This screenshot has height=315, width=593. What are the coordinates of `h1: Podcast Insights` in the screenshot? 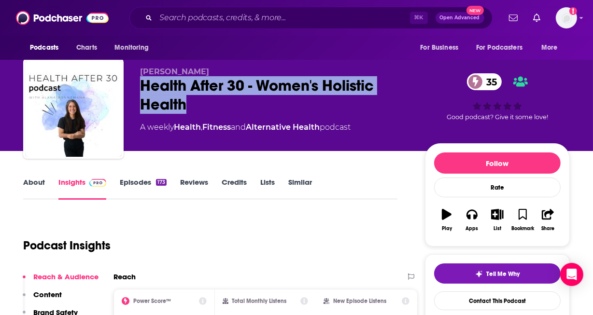 It's located at (67, 246).